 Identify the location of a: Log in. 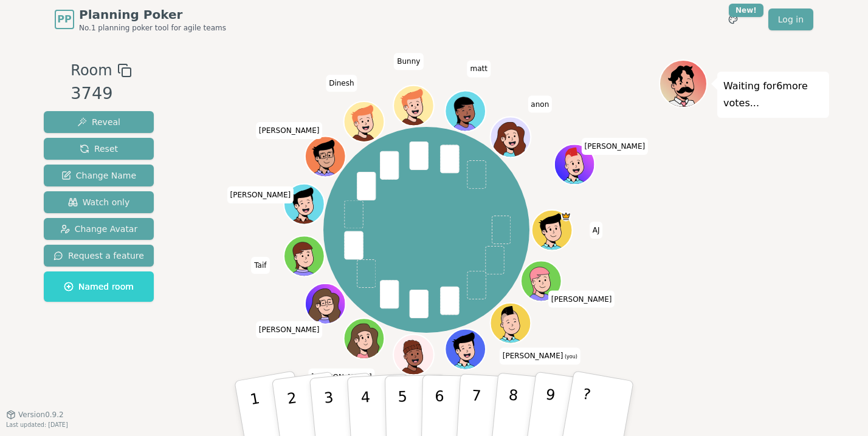
(790, 19).